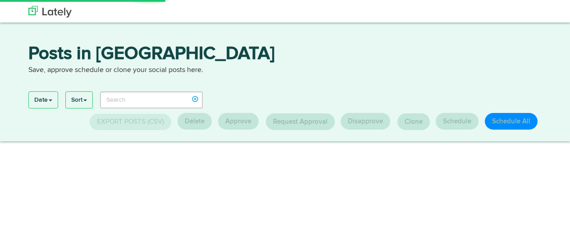 Image resolution: width=570 pixels, height=248 pixels. Describe the element at coordinates (238, 121) in the screenshot. I see `button: Approve` at that location.